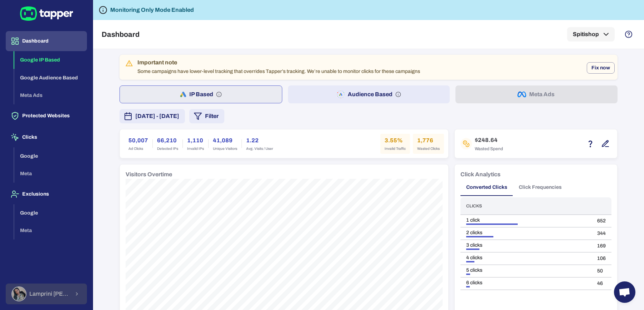 The image size is (644, 310). Describe the element at coordinates (601, 272) in the screenshot. I see `td: 50` at that location.